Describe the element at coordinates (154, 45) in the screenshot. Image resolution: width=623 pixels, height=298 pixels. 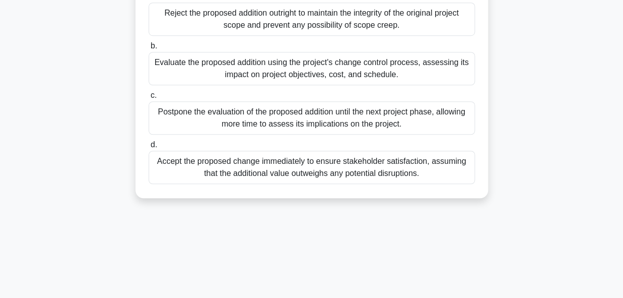
I see `span: b.` at that location.